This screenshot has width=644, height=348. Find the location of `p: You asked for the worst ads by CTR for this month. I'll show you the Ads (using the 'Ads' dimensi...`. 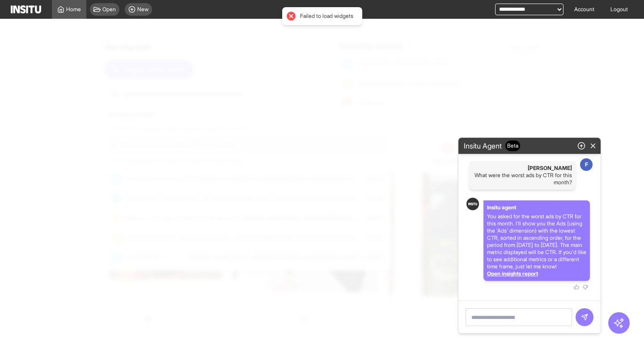

p: You asked for the worst ads by CTR for this month. I'll show you the Ads (using the 'Ads' dimensi... is located at coordinates (537, 241).